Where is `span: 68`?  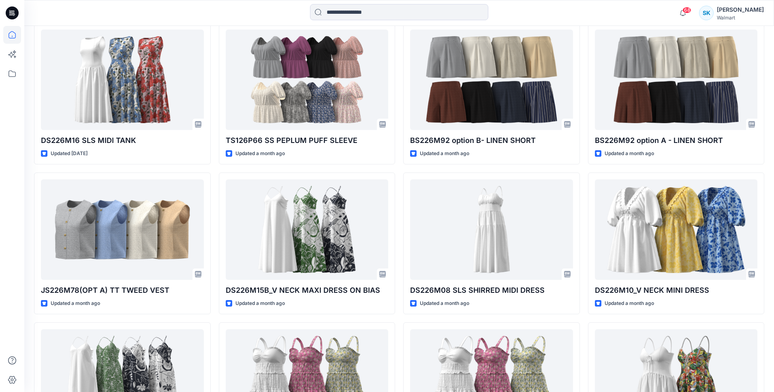 span: 68 is located at coordinates (687, 10).